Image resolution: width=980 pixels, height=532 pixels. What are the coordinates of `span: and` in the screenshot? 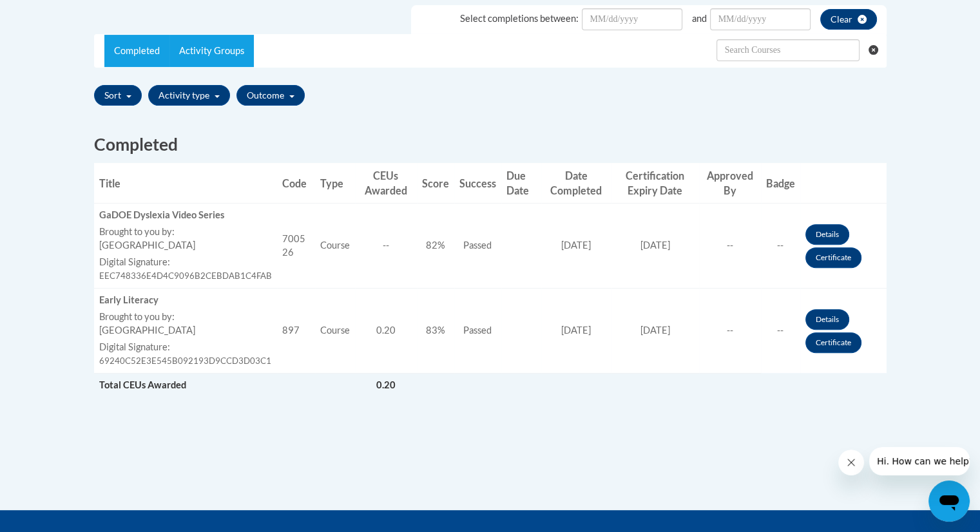 It's located at (699, 18).